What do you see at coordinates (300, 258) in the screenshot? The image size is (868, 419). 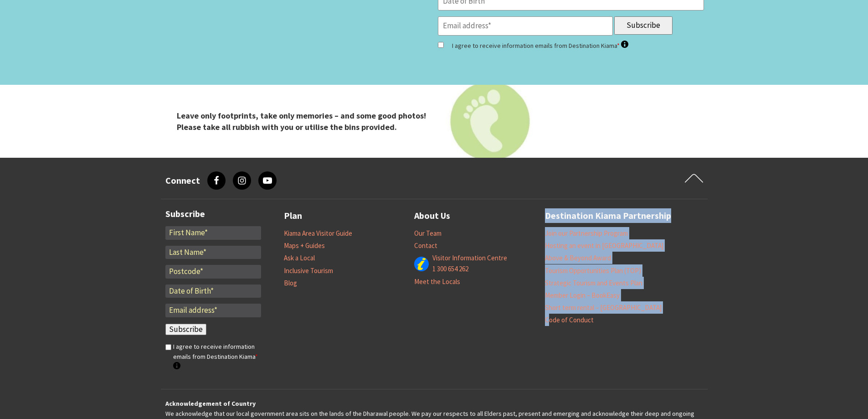 I see `a: Ask a Local` at bounding box center [300, 258].